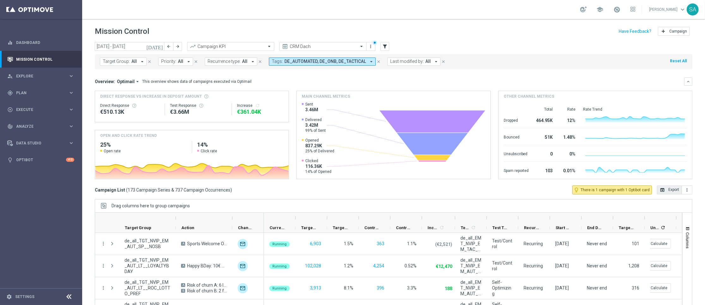 The image size is (705, 305). I want to click on span: 173 Campaign Series & 737 Campaign Occurrences, so click(179, 190).